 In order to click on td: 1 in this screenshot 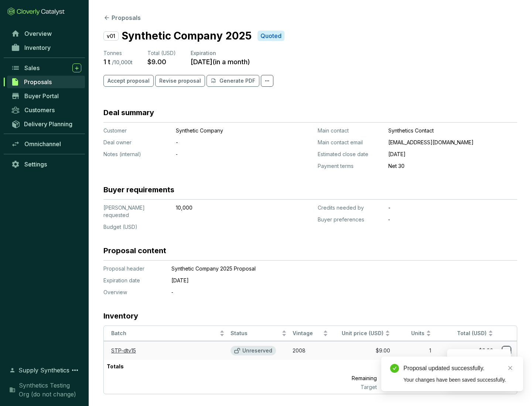, I will do `click(414, 351)`.